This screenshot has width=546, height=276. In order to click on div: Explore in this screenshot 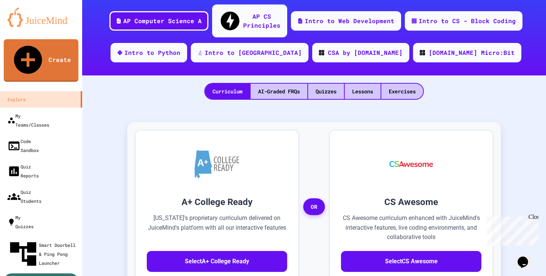, I will do `click(16, 99)`.